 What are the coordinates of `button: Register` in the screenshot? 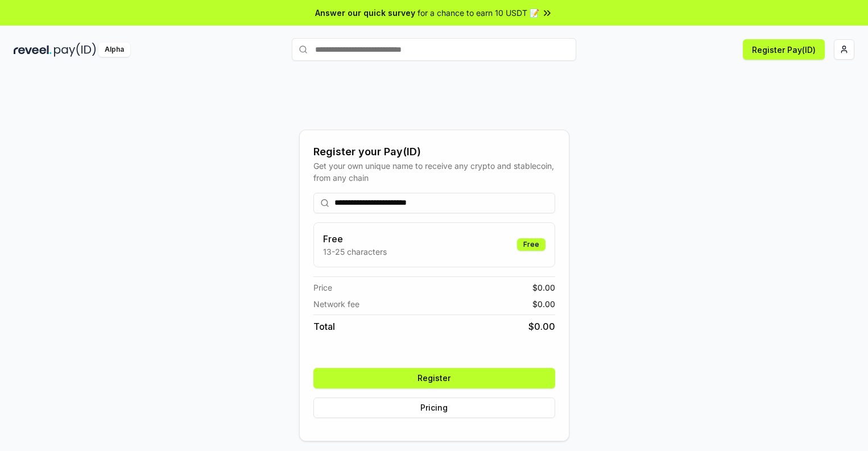 It's located at (434, 379).